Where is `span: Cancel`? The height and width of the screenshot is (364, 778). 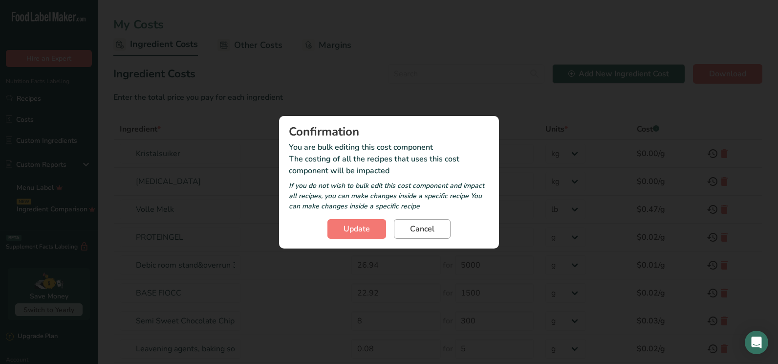 span: Cancel is located at coordinates (422, 229).